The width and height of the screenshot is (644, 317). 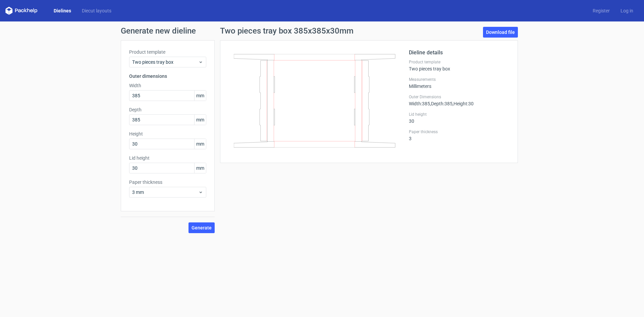 I want to click on span: Two pieces tray box, so click(x=165, y=62).